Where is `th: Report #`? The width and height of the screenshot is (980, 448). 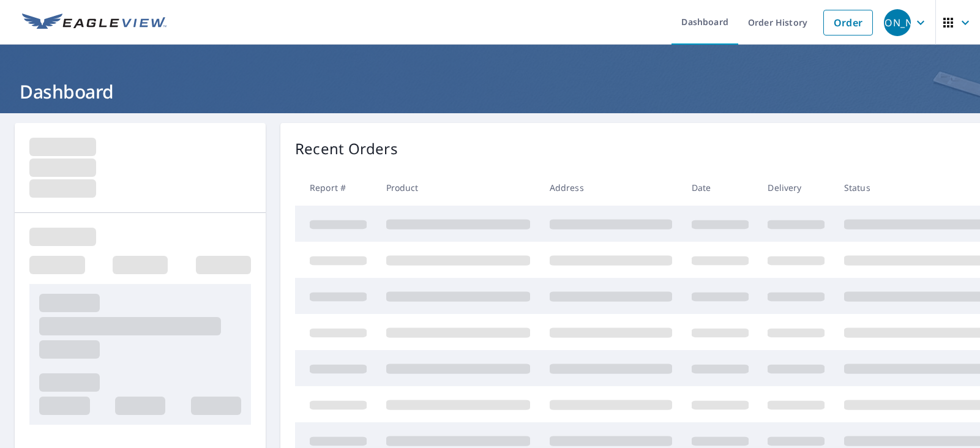 th: Report # is located at coordinates (336, 187).